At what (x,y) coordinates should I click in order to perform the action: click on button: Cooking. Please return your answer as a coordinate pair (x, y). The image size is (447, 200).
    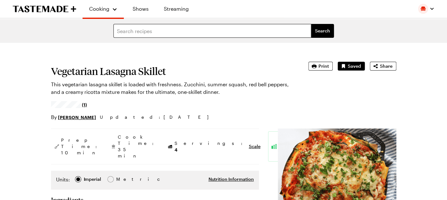
    Looking at the image, I should click on (103, 9).